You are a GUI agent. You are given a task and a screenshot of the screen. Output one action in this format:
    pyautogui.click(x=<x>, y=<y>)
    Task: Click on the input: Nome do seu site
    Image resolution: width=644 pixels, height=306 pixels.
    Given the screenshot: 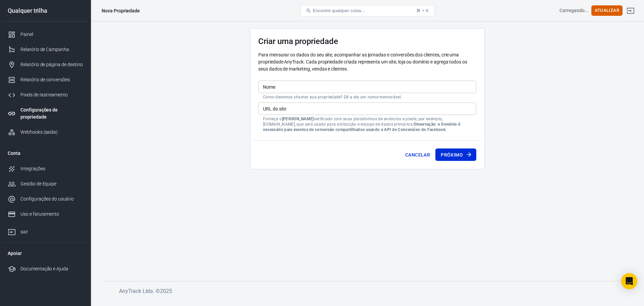 What is the action you would take?
    pyautogui.click(x=367, y=86)
    